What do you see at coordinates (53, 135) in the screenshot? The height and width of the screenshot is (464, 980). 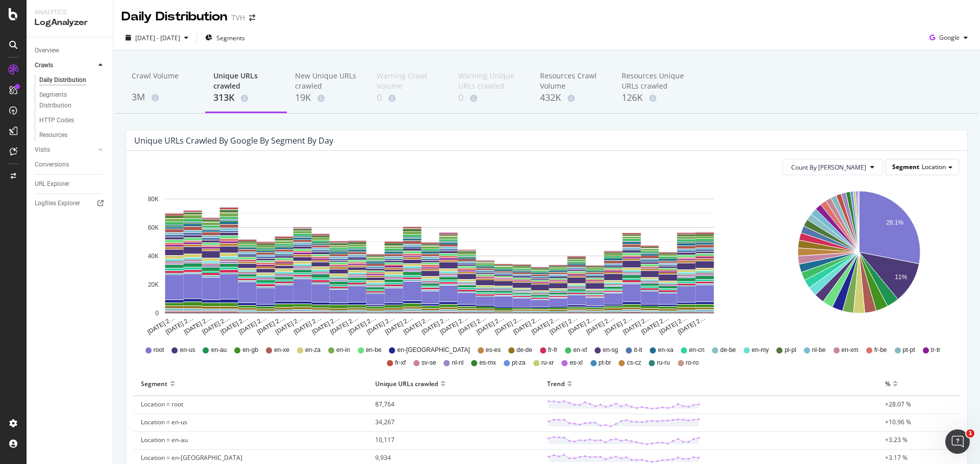 I see `div: Resources` at bounding box center [53, 135].